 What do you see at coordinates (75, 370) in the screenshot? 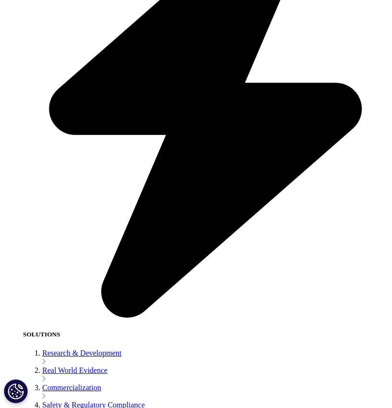
I see `a: Real World Evidence` at bounding box center [75, 370].